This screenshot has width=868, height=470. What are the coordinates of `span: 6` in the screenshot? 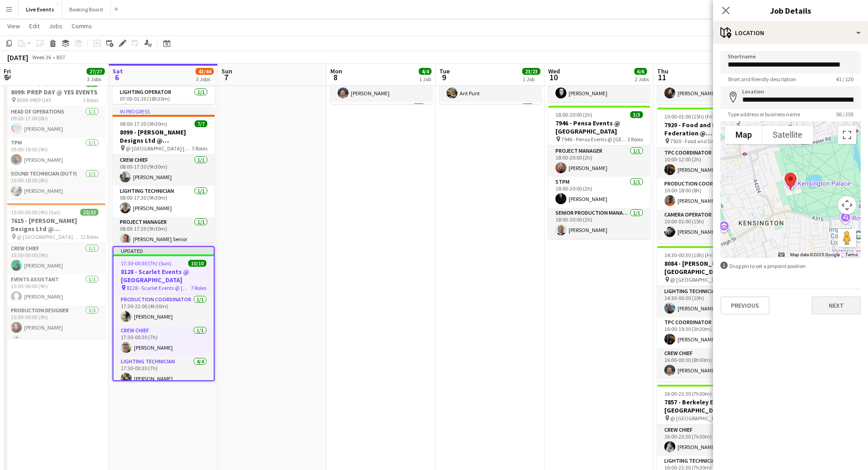 It's located at (117, 77).